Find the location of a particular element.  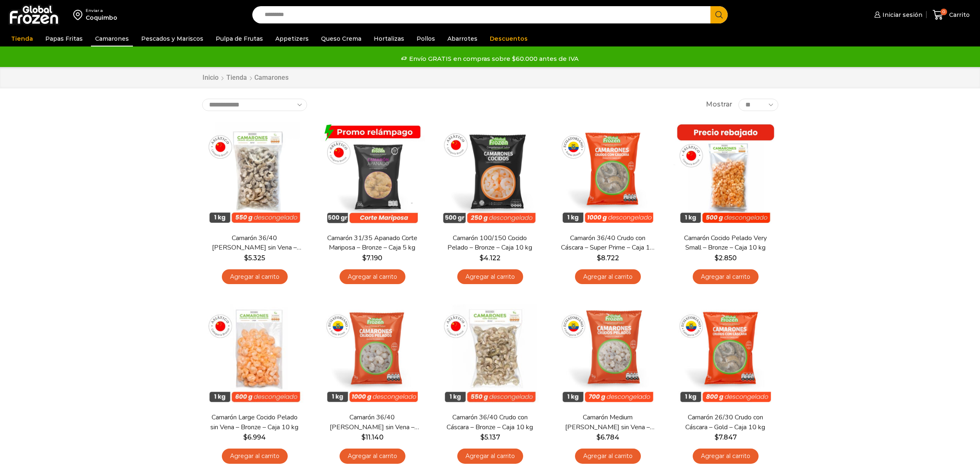

a: Pescados y Mariscos is located at coordinates (172, 39).